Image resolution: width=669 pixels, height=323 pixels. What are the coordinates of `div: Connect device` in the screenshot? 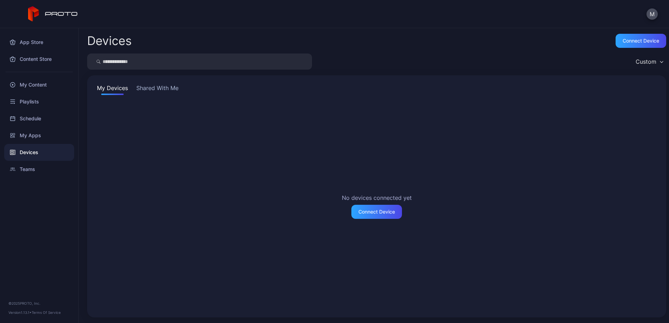 It's located at (641, 41).